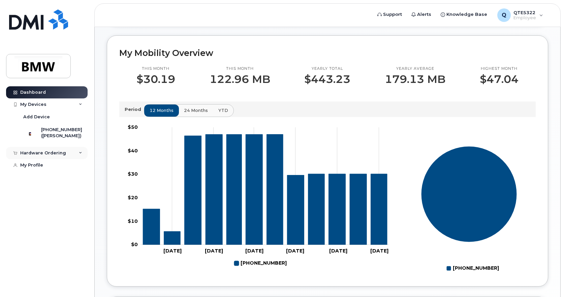 The image size is (564, 297). What do you see at coordinates (133, 174) in the screenshot?
I see `tspan: $30` at bounding box center [133, 174].